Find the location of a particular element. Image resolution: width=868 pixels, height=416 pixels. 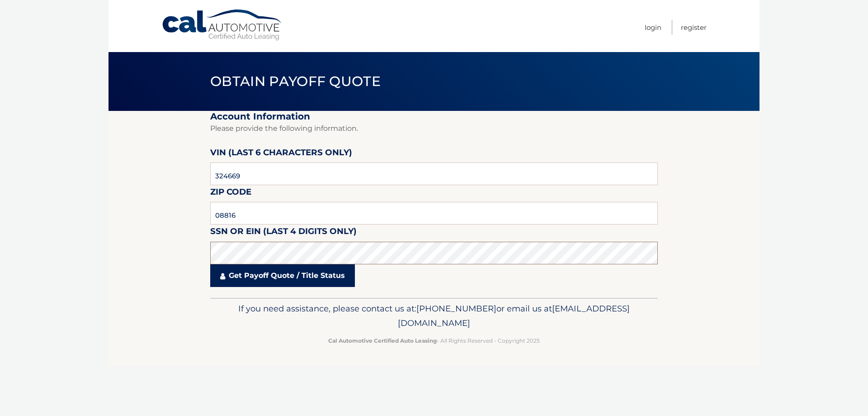

span: Obtain Payoff Quote is located at coordinates (295, 81).